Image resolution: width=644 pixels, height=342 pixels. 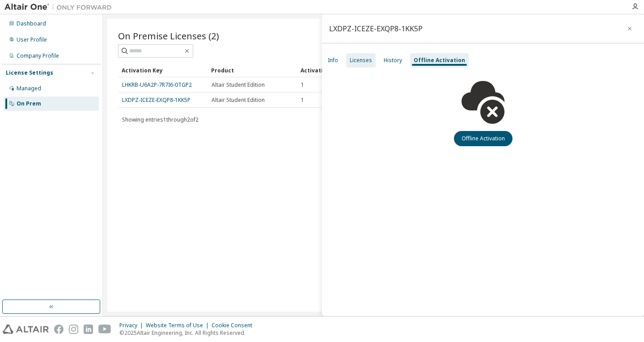 I want to click on div: Activation Key, so click(x=163, y=70).